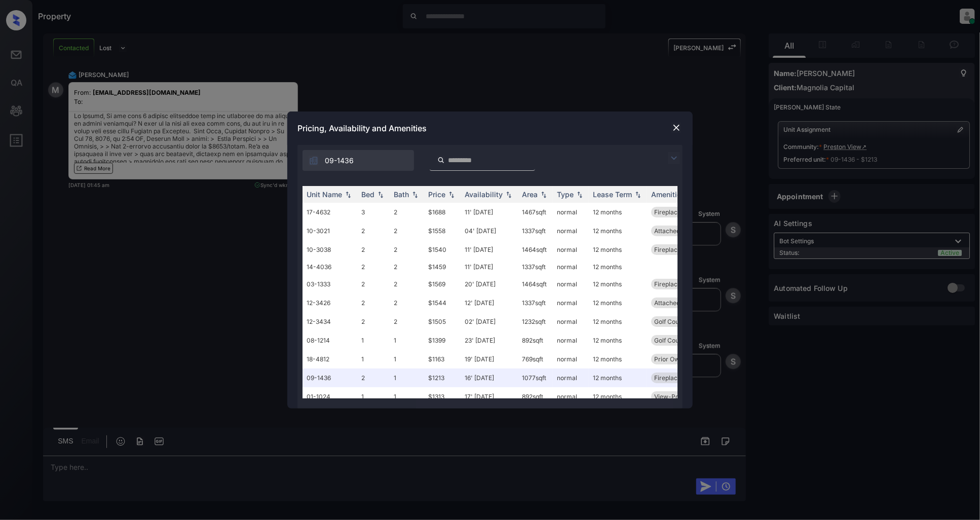  Describe the element at coordinates (442, 340) in the screenshot. I see `td: $1399` at that location.